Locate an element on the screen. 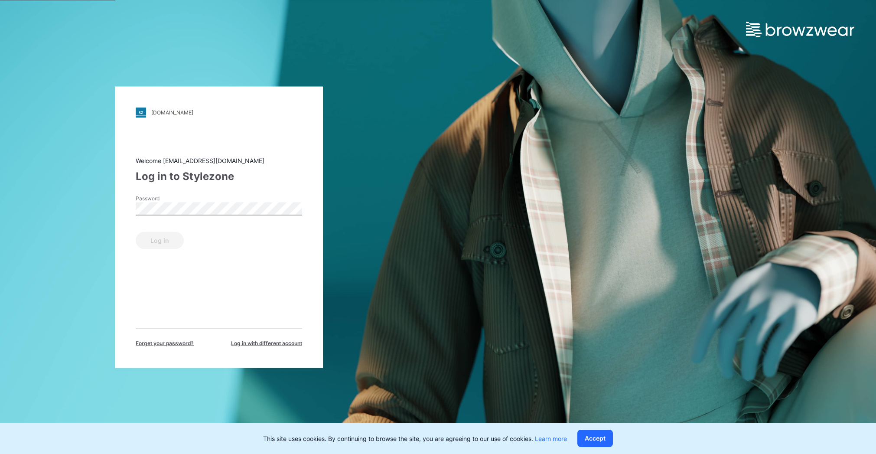 Image resolution: width=876 pixels, height=454 pixels. button: Accept is located at coordinates (595, 438).